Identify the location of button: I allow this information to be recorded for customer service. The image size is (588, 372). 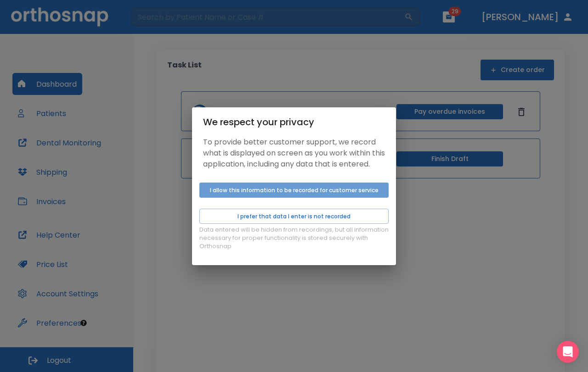
(294, 190).